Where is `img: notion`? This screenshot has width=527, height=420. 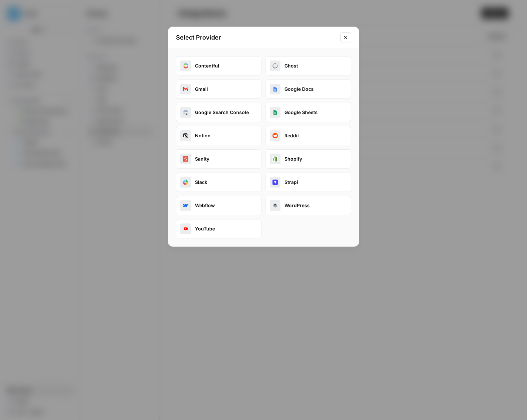 img: notion is located at coordinates (186, 136).